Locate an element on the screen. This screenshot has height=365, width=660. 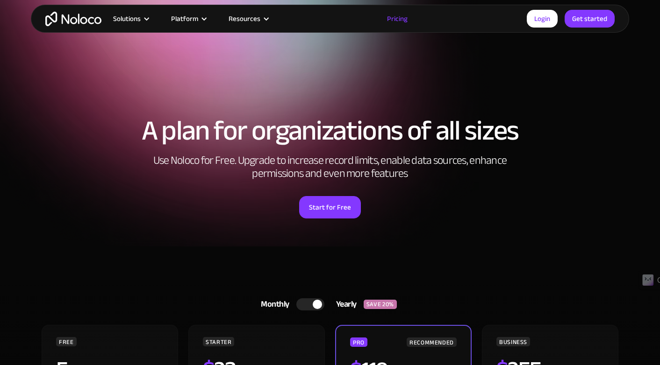
div: STARTER is located at coordinates (218, 342).